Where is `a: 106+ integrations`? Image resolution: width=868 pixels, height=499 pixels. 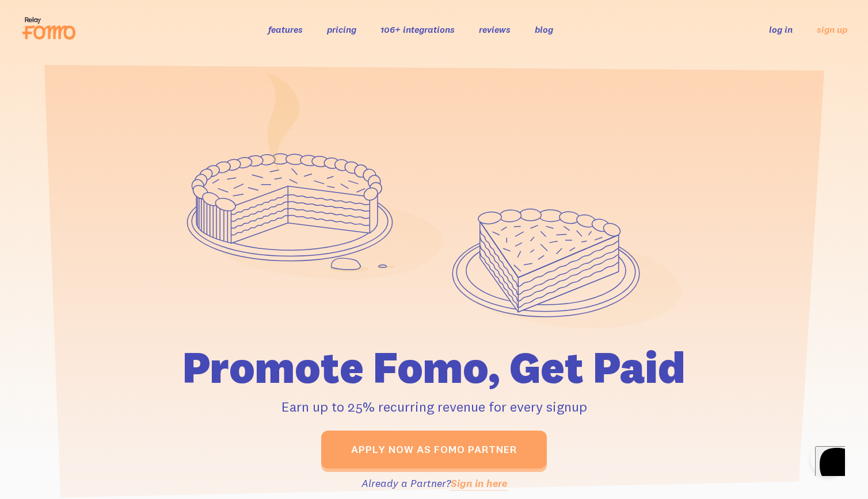
a: 106+ integrations is located at coordinates (417, 29).